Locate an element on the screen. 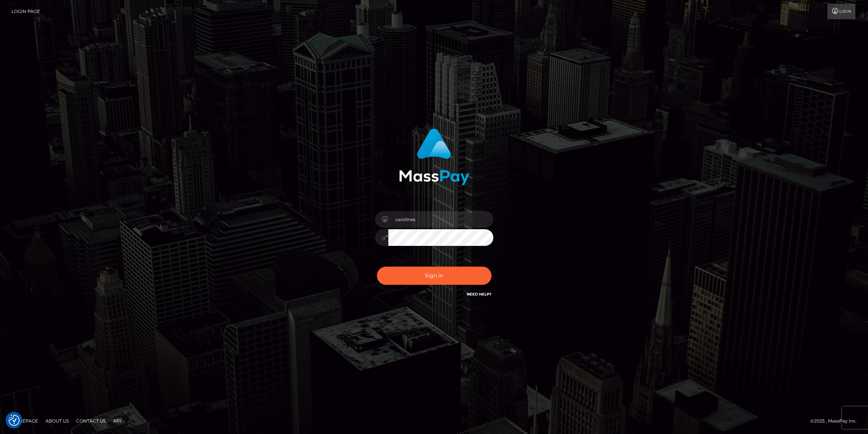 This screenshot has height=434, width=868. input: Username... is located at coordinates (440, 219).